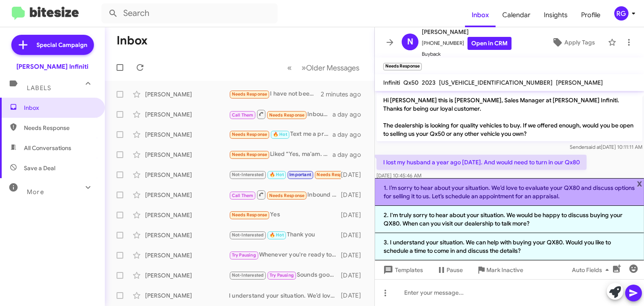 This screenshot has height=306, width=644. I want to click on div: Sounds good. Just let me know what works for you. Thank you!, so click(284, 275).